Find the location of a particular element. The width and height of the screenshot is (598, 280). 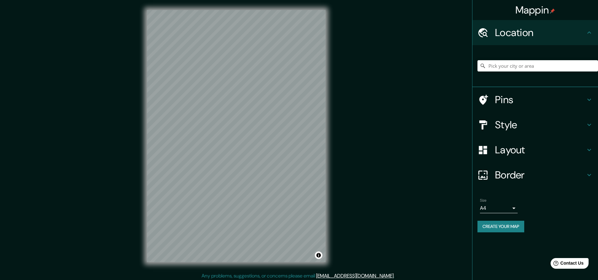

span: Contact Us is located at coordinates (30, 8).